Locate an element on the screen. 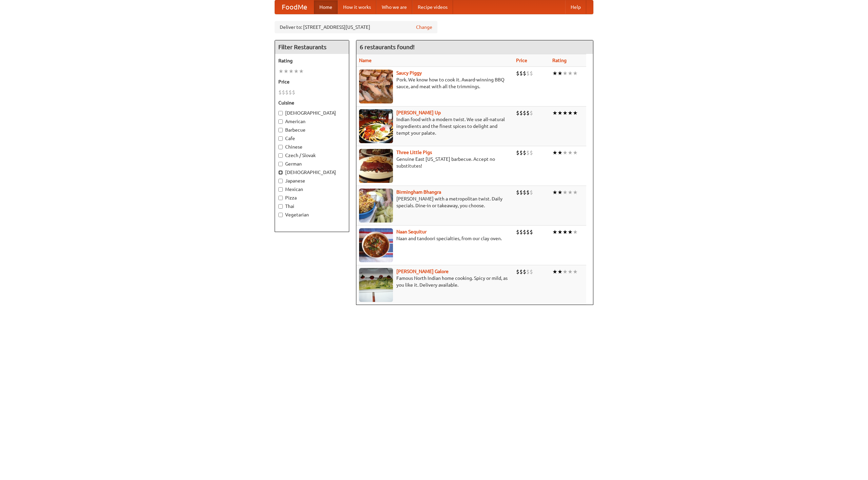 This screenshot has height=480, width=868. ng-pluralize: 6 restaurants found! is located at coordinates (387, 47).